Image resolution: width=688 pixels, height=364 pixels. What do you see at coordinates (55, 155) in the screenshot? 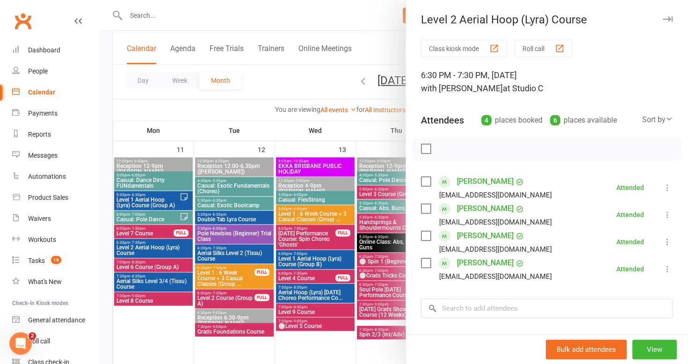
I see `a: Messages` at bounding box center [55, 155].